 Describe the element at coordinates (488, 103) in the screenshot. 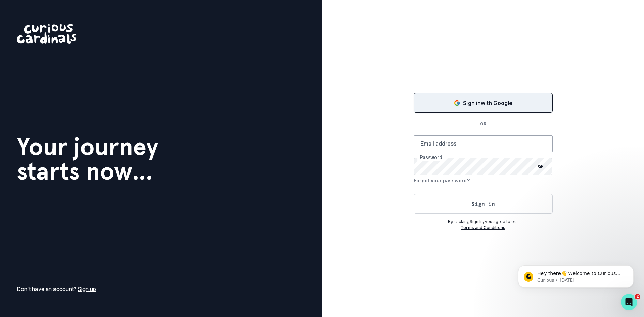

I see `p: Sign in with Google` at that location.